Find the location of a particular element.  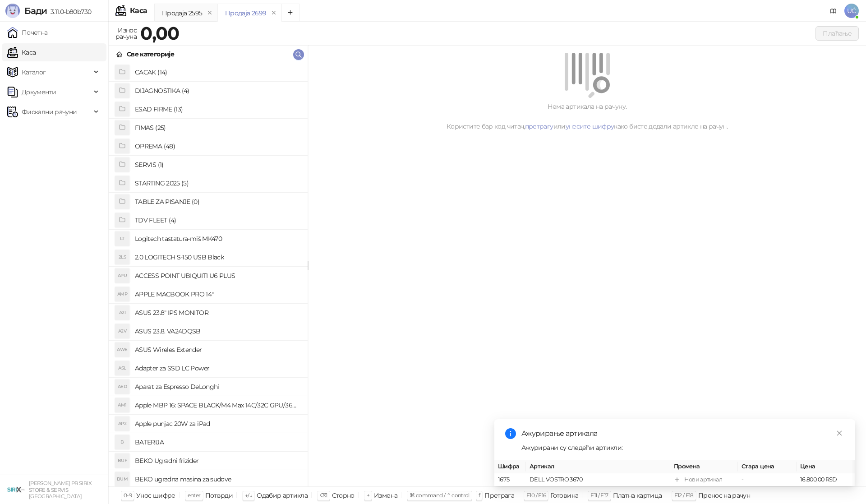

a: Каса is located at coordinates (21, 53).